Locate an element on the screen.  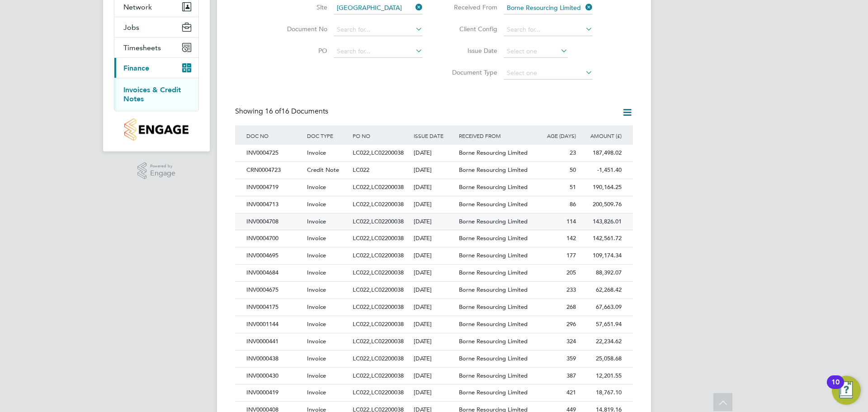
div: INV0000430 is located at coordinates (275, 376).